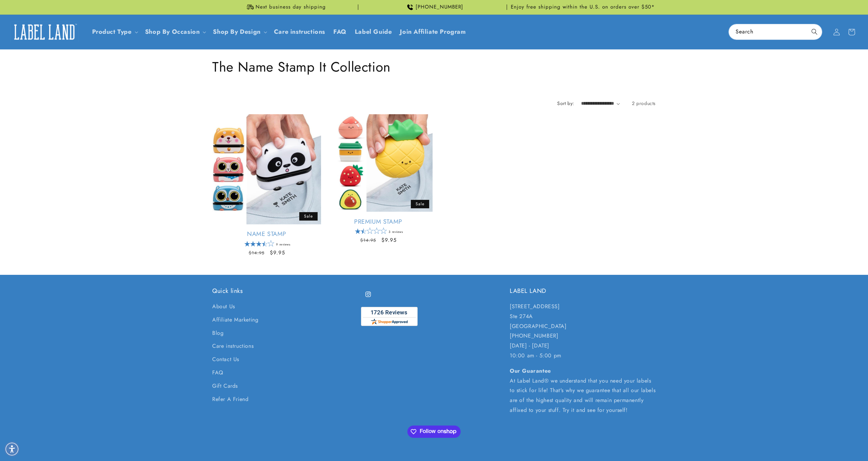 The height and width of the screenshot is (461, 868). I want to click on summary: Shop By Design, so click(240, 32).